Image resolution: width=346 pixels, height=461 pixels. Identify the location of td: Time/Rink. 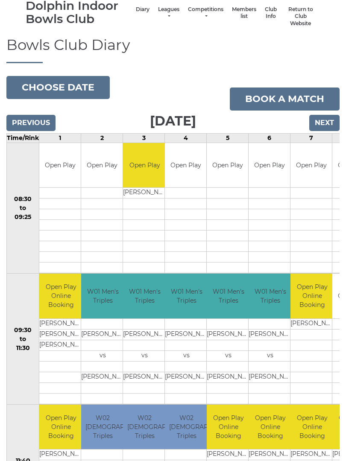
(23, 138).